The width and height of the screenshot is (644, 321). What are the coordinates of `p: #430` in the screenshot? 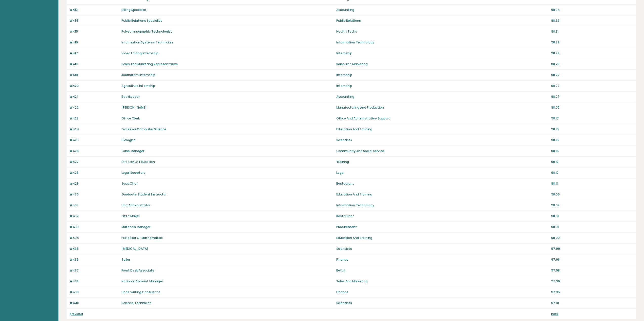 It's located at (94, 194).